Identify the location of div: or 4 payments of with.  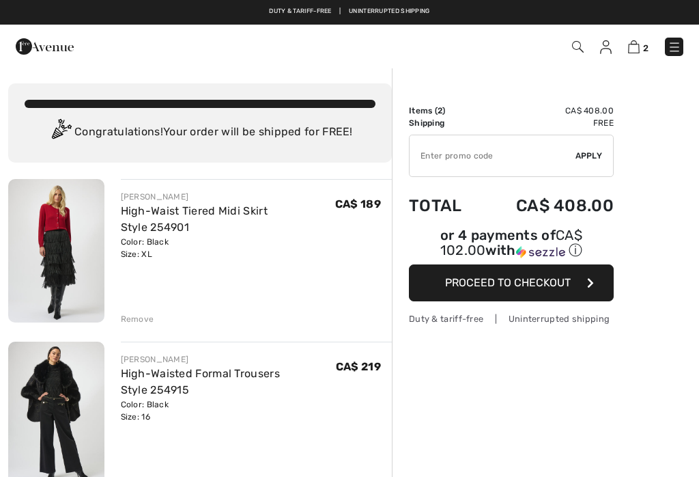
(511, 244).